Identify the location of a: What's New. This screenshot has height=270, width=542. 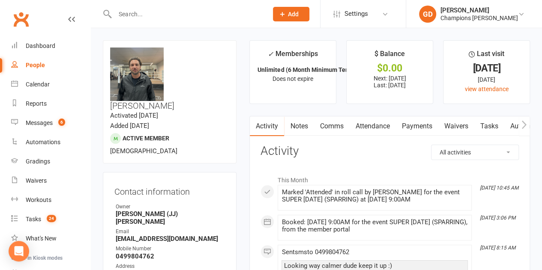
(51, 239).